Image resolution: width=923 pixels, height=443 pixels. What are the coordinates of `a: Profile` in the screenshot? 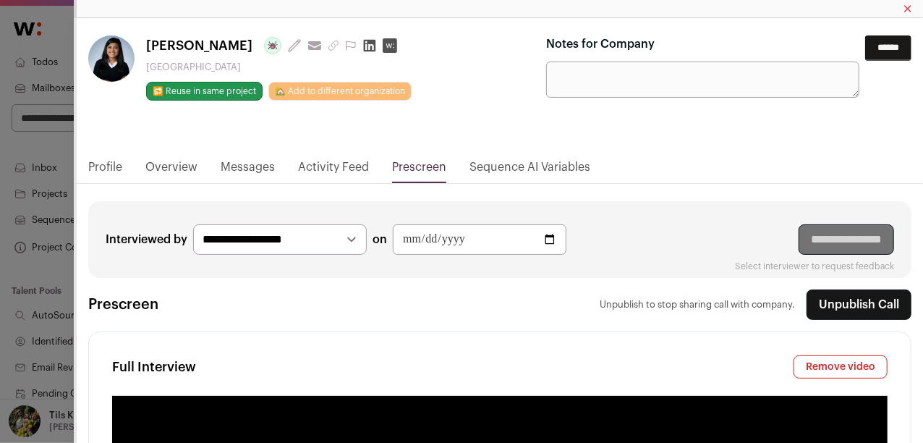 It's located at (105, 171).